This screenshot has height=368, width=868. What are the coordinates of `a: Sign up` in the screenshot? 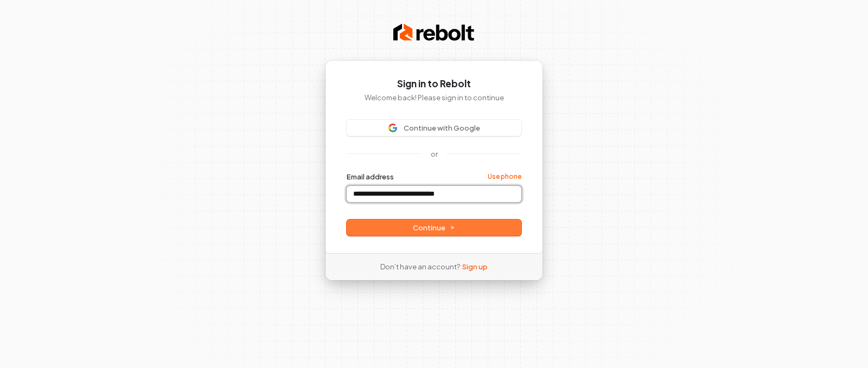 It's located at (475, 267).